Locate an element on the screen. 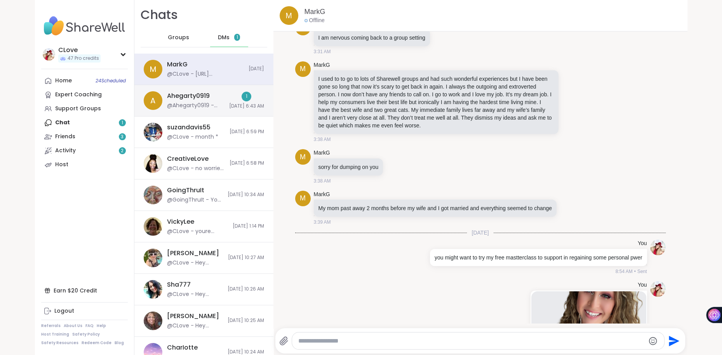 The width and height of the screenshot is (722, 355). span: 47 Pro credits is located at coordinates (83, 58).